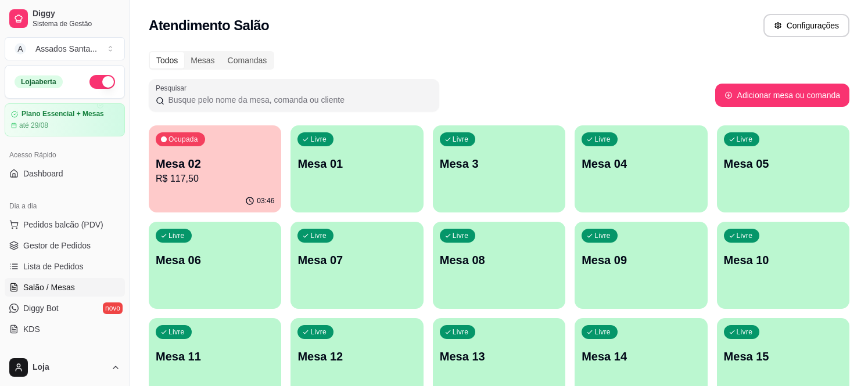 Image resolution: width=868 pixels, height=386 pixels. What do you see at coordinates (38, 81) in the screenshot?
I see `div: Loja aberta` at bounding box center [38, 81].